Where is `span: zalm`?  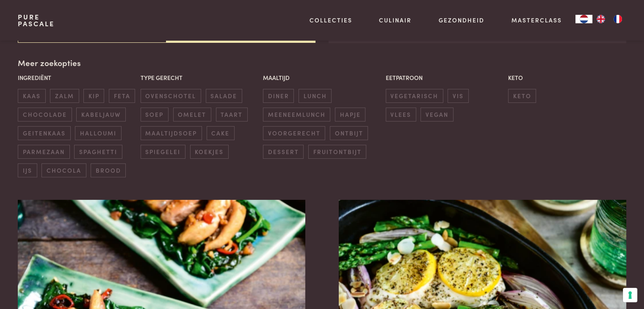 span: zalm is located at coordinates (64, 96).